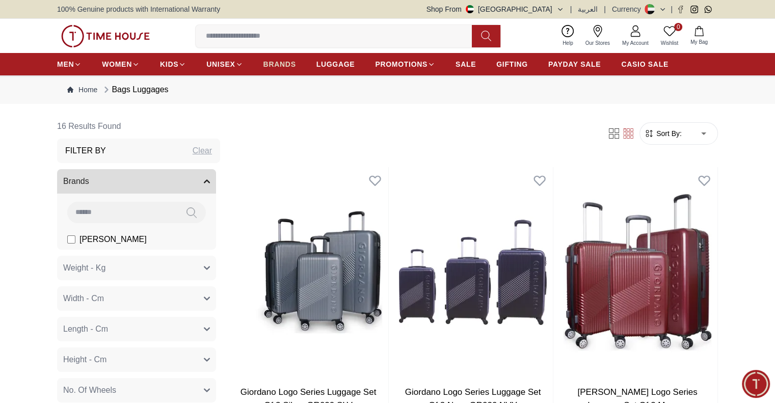 This screenshot has height=403, width=775. Describe the element at coordinates (65, 64) in the screenshot. I see `span: MEN` at that location.